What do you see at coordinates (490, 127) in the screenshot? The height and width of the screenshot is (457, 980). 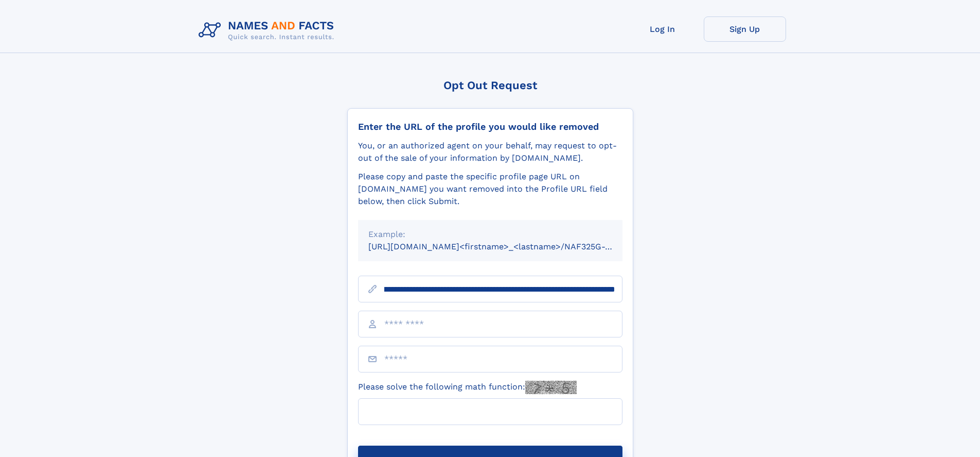 I see `div: Enter the URL of the profile you would like removed` at bounding box center [490, 127].